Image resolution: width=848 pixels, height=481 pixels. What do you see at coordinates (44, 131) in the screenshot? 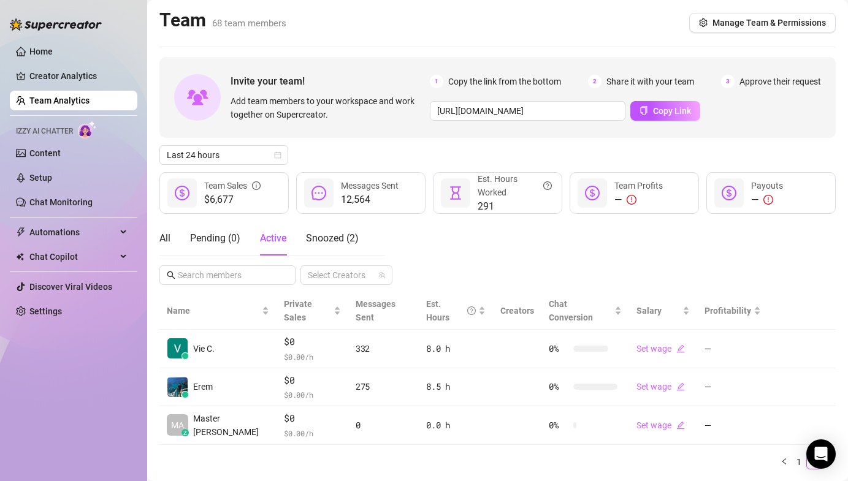
I see `span: Izzy AI Chatter` at bounding box center [44, 131].